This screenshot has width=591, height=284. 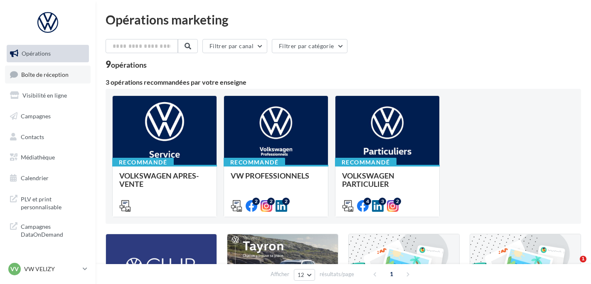 What do you see at coordinates (48, 96) in the screenshot?
I see `a: Visibilité en ligne` at bounding box center [48, 96].